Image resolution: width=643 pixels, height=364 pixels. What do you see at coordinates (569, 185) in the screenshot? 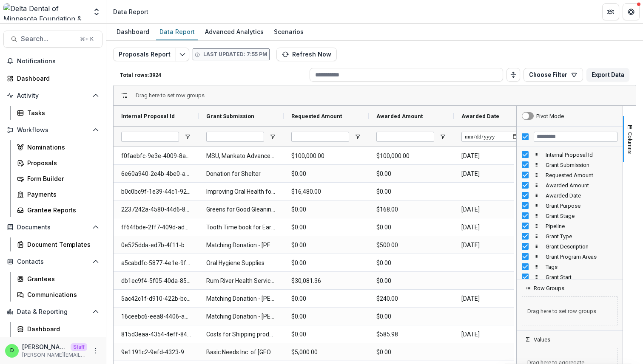
I see `div: Awarded Amount Column` at bounding box center [569, 185].